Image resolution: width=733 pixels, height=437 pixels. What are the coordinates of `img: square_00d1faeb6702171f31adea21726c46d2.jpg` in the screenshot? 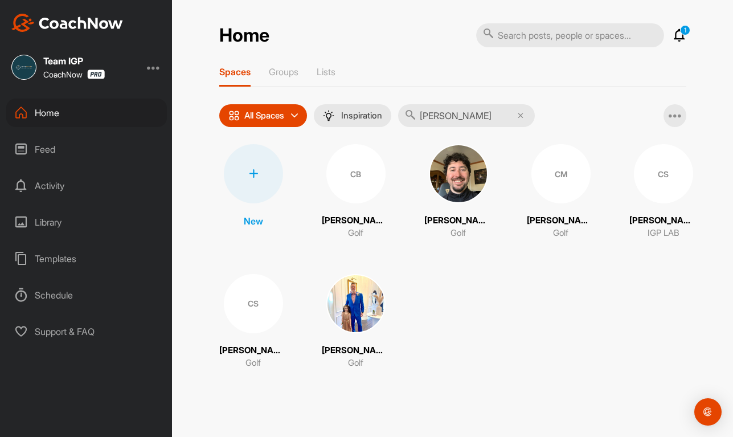 It's located at (459, 174).